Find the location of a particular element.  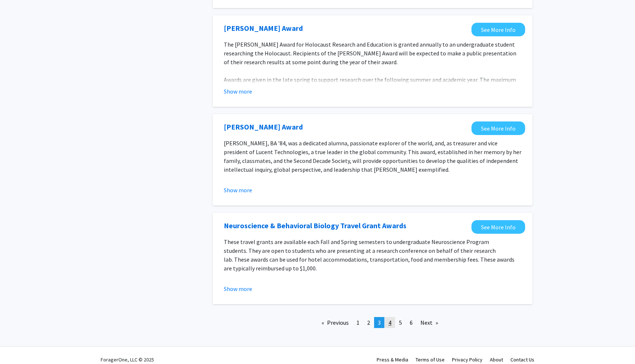

span: 5 is located at coordinates (401, 323).